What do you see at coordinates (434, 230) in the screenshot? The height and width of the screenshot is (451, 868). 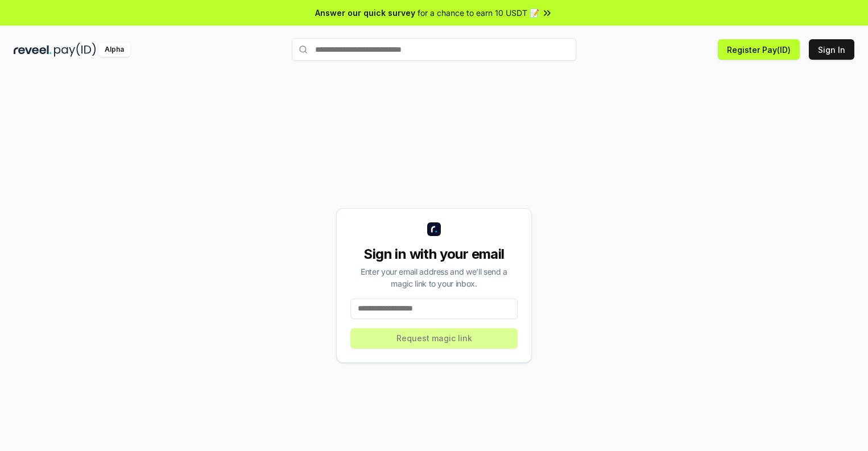 I see `img: logo_small` at bounding box center [434, 230].